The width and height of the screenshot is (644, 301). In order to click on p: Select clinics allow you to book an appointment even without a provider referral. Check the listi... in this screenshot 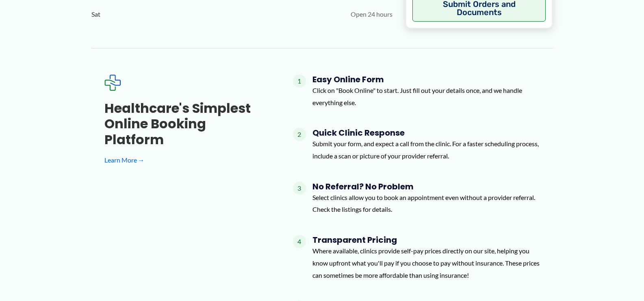, I will do `click(427, 203)`.